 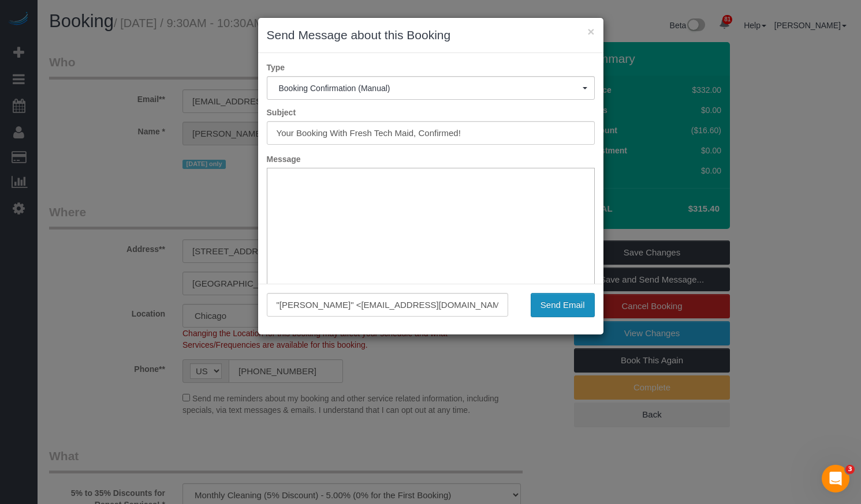 What do you see at coordinates (430, 88) in the screenshot?
I see `span: Booking Confirmation (Manual)` at bounding box center [430, 88].